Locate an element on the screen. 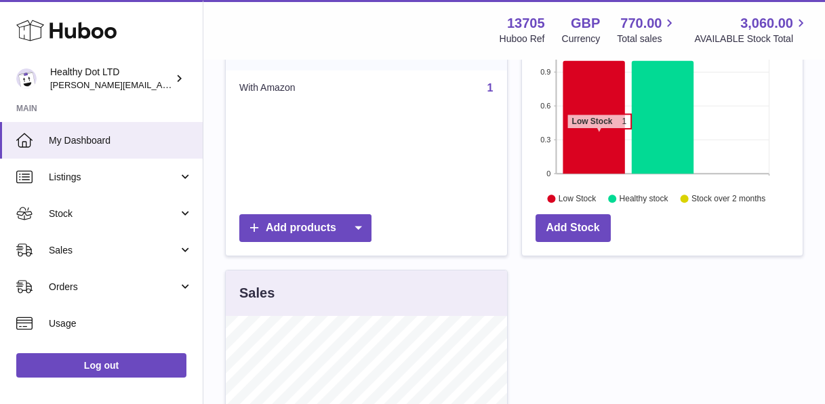  span: Stock is located at coordinates (113, 213).